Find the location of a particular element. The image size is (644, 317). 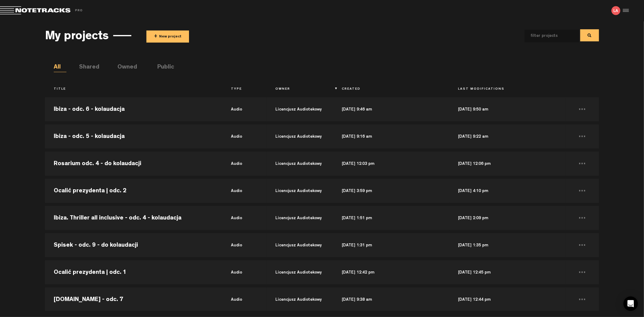

td: Rosarium odc. 4 - do kolaudacji is located at coordinates (133, 164).